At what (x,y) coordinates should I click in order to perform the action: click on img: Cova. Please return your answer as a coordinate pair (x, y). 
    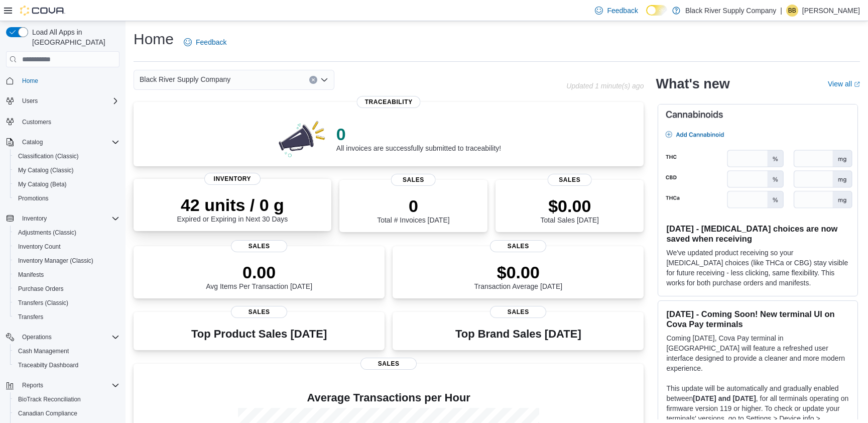
    Looking at the image, I should click on (43, 11).